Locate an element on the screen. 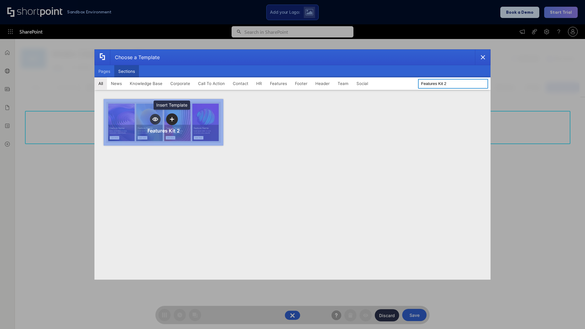 The height and width of the screenshot is (329, 585). button: Header is located at coordinates (322, 83).